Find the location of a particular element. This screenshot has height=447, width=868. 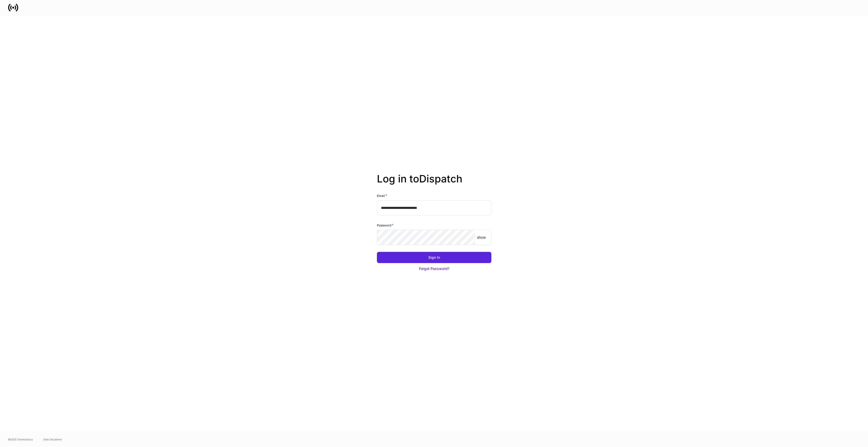

p: show is located at coordinates (481, 237).